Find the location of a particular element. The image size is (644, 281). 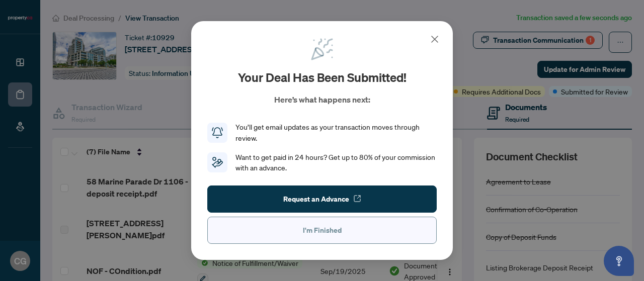

div: Want to get paid in 24 hours? Get up to 80% of your commission with an advance. is located at coordinates (336, 163).